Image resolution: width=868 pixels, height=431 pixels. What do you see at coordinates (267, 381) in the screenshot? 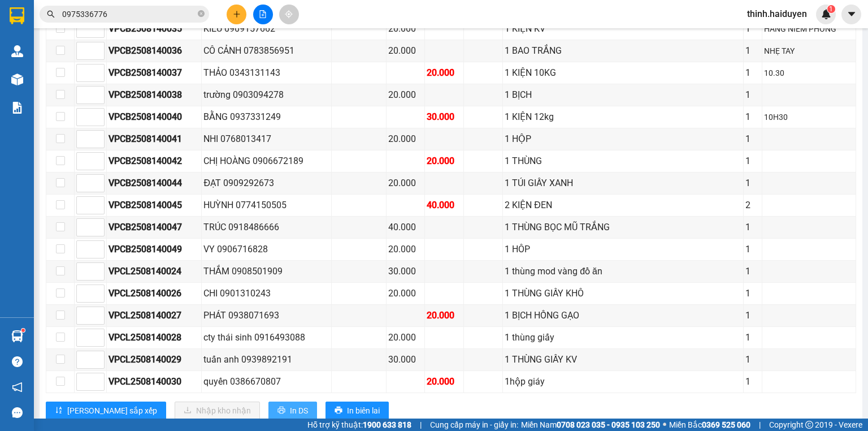
I see `div: quyến 0386670807` at bounding box center [267, 381].